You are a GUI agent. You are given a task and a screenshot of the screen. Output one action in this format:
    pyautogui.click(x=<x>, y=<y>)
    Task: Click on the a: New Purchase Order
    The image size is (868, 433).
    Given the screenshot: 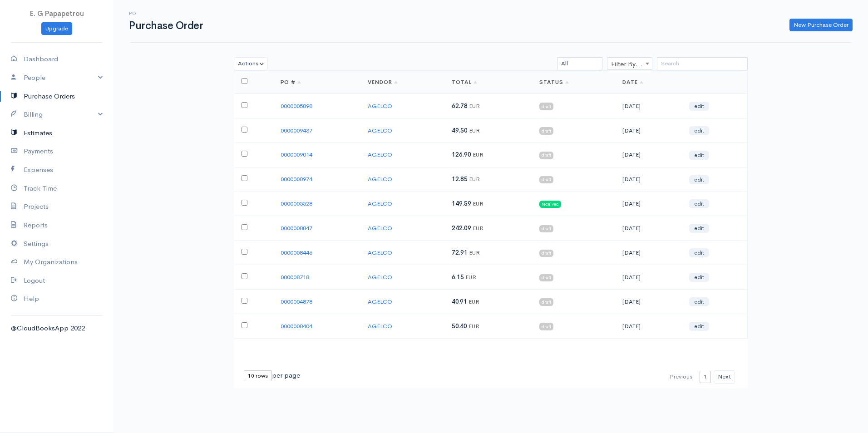 What is the action you would take?
    pyautogui.click(x=821, y=25)
    